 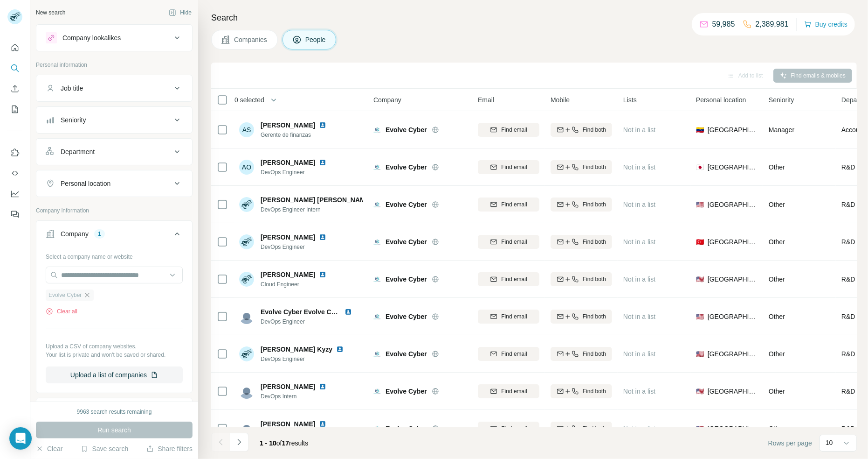 What do you see at coordinates (280, 443) in the screenshot?
I see `span: of` at bounding box center [280, 443].